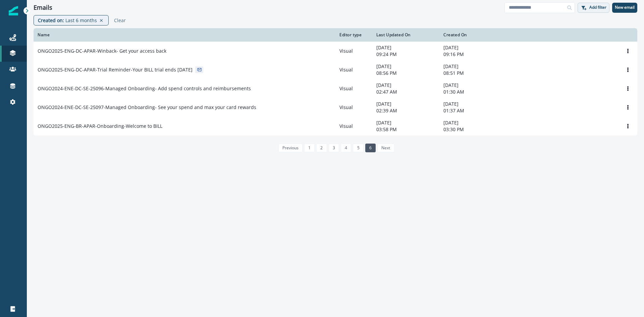 Image resolution: width=644 pixels, height=317 pixels. I want to click on a: Page 2, so click(322, 148).